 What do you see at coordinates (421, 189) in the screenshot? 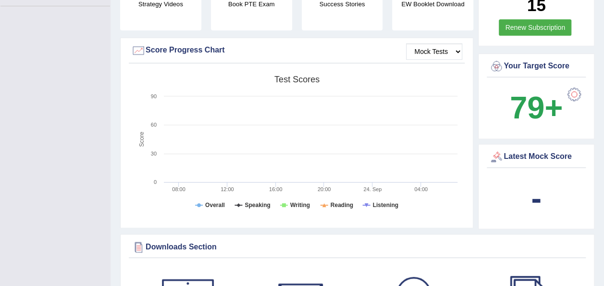
I see `text: 04:00` at bounding box center [421, 189].